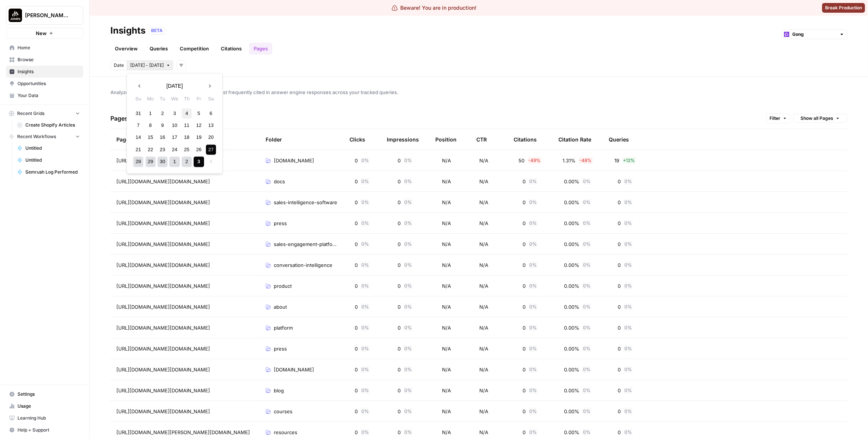 The width and height of the screenshot is (868, 439). I want to click on span: 1.31%, so click(569, 160).